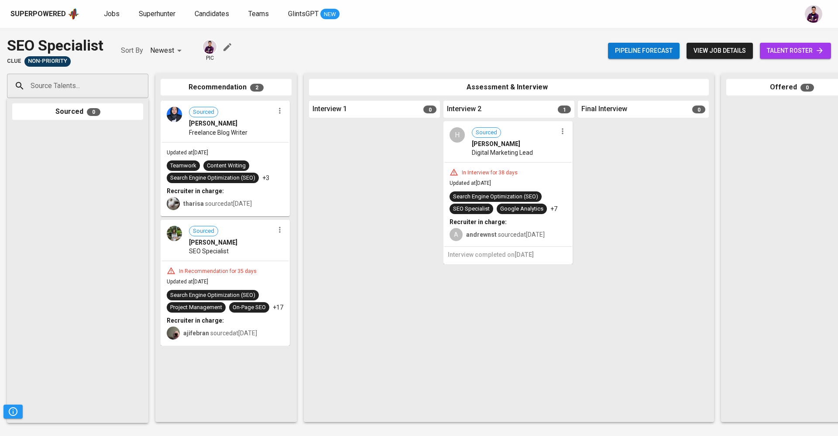 This screenshot has width=838, height=436. Describe the element at coordinates (14, 61) in the screenshot. I see `span: Clue` at that location.